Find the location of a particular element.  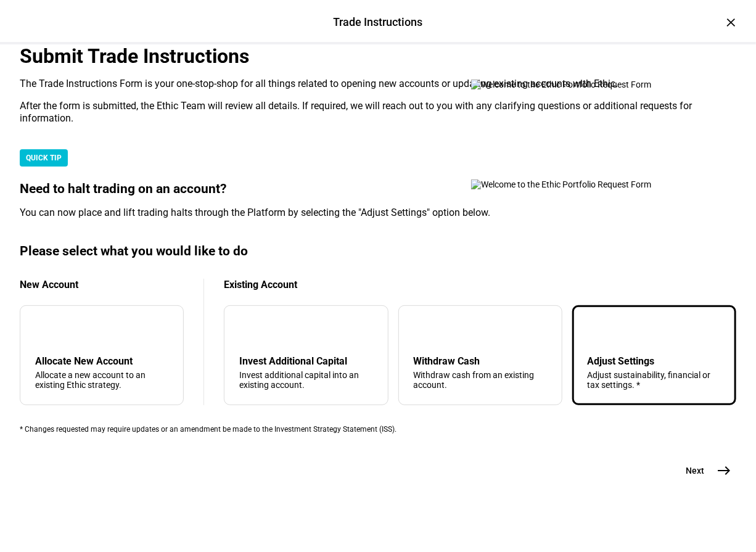

span: Next is located at coordinates (694, 470).